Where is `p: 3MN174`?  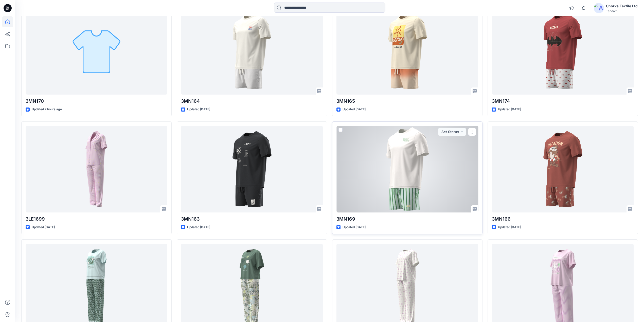 p: 3MN174 is located at coordinates (563, 101).